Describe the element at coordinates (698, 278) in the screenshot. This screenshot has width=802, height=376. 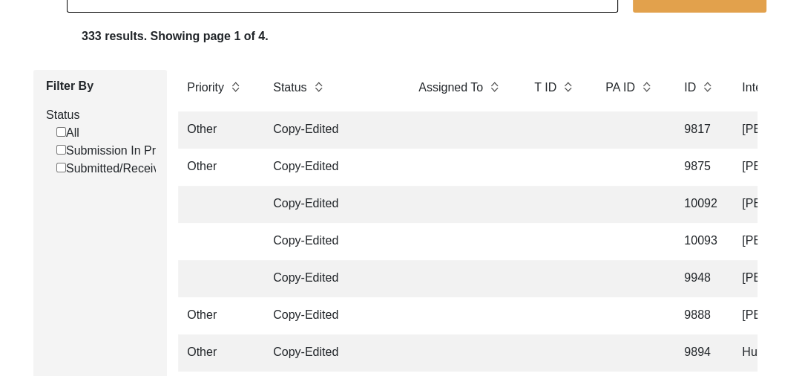
I see `td: 9948` at that location.